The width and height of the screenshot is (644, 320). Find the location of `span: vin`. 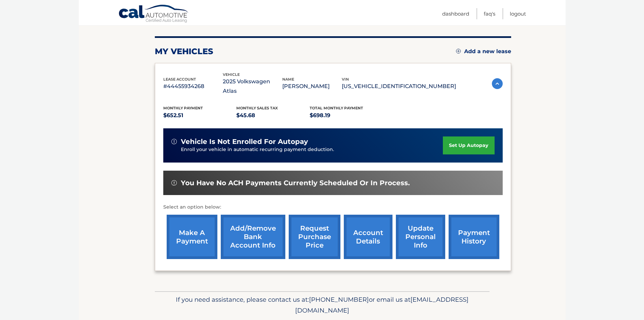

span: vin is located at coordinates (345, 79).